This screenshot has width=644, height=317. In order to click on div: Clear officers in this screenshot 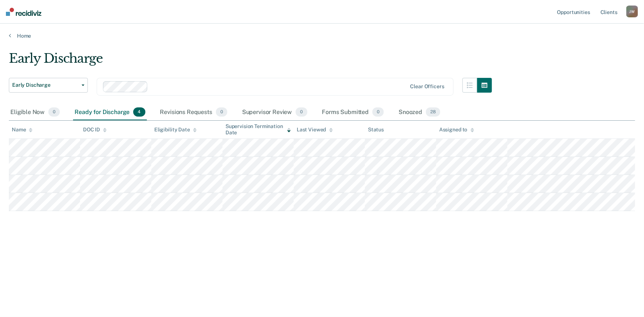, I will do `click(428, 86)`.